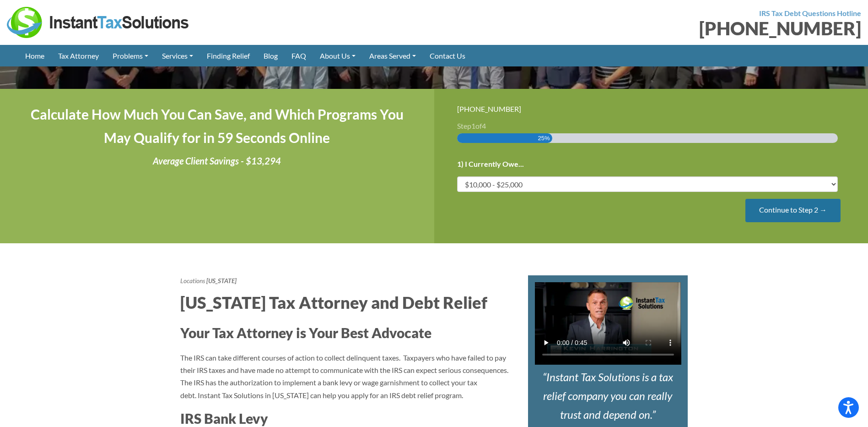  What do you see at coordinates (809, 13) in the screenshot?
I see `strong: IRS Tax Debt Questions Hotline` at bounding box center [809, 13].